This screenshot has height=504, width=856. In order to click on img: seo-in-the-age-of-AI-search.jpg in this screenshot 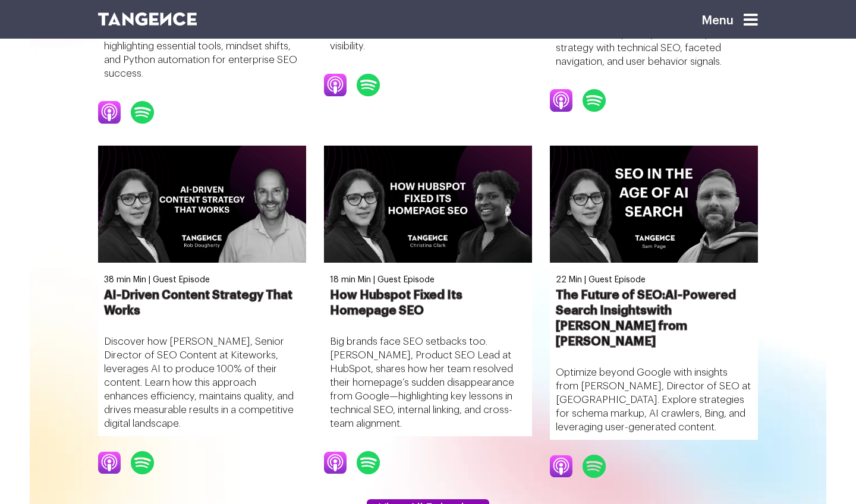, I will do `click(654, 204)`.